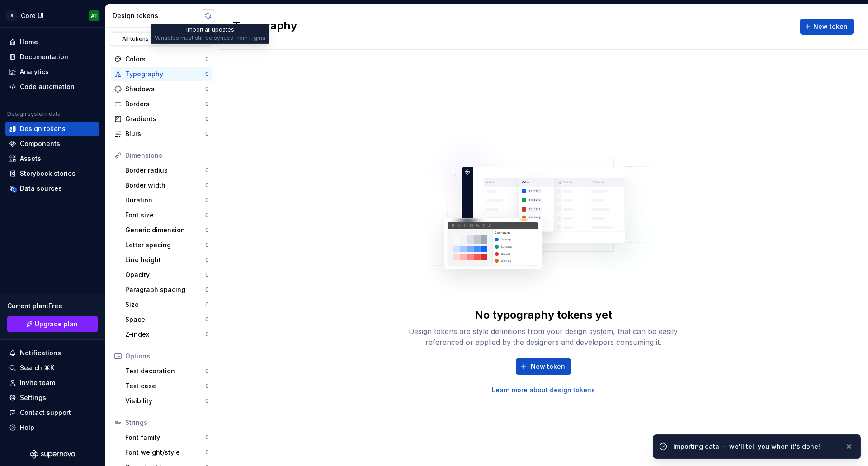 This screenshot has width=868, height=466. I want to click on a: Letter spacing0, so click(167, 245).